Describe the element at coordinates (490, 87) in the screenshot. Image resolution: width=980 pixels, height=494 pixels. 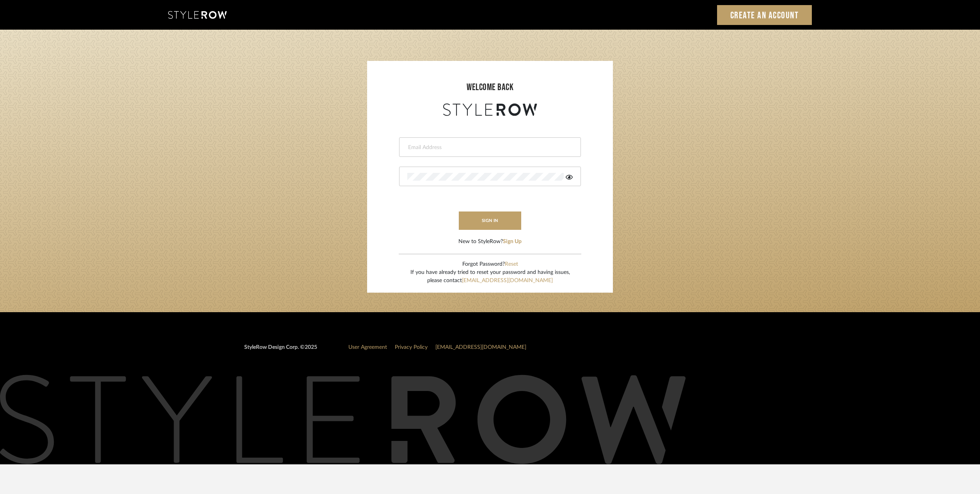
I see `div: welcome back` at that location.